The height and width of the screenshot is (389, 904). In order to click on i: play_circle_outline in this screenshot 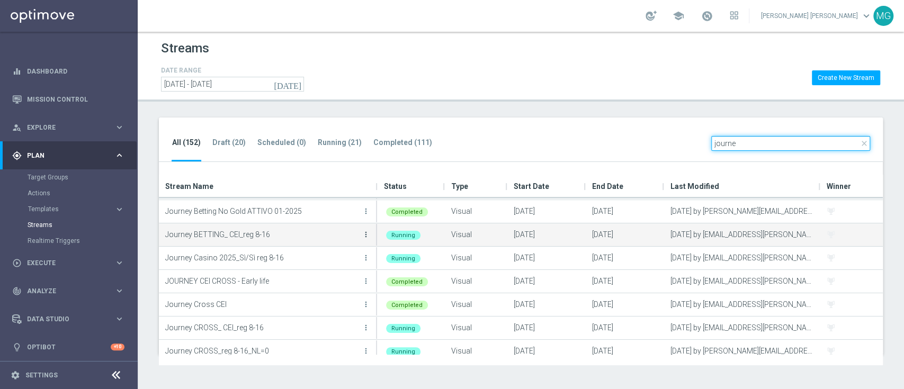, I will do `click(17, 263)`.